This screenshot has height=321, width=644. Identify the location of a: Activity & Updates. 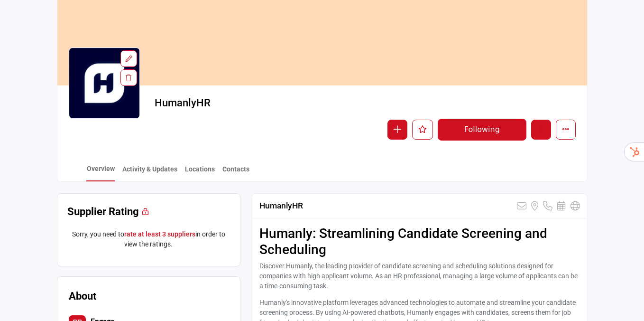
(150, 172).